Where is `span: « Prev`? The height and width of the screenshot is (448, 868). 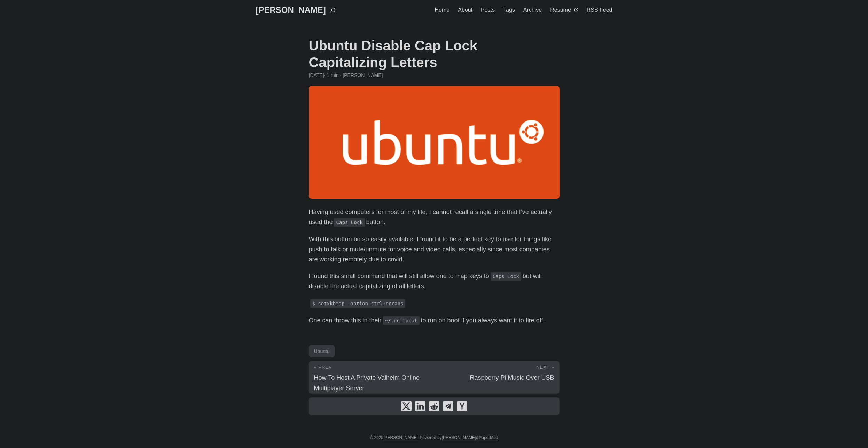
span: « Prev is located at coordinates (323, 367).